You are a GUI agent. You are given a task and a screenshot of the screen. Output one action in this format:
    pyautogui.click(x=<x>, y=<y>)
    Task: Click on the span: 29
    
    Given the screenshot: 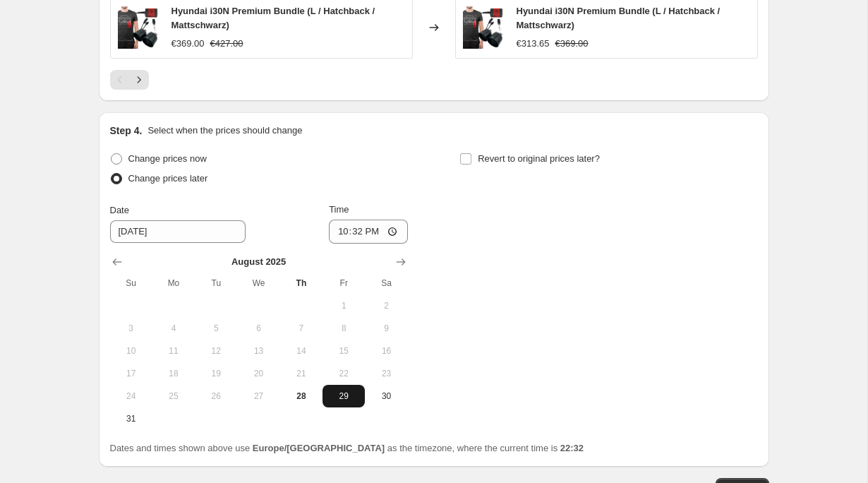 What is the action you would take?
    pyautogui.click(x=344, y=396)
    